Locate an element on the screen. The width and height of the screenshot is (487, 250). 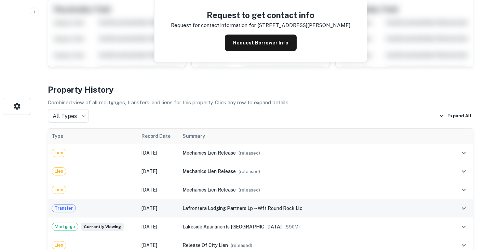
h4: Property History is located at coordinates (261, 90).